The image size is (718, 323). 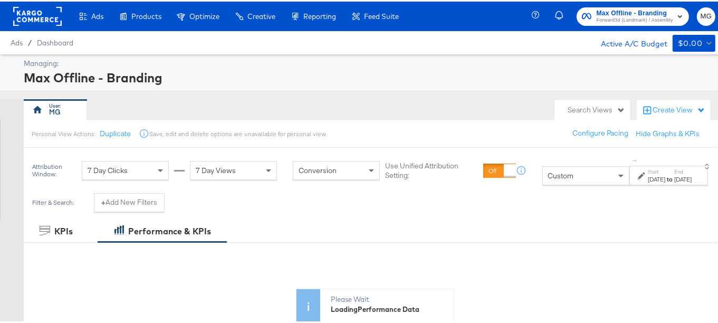 What do you see at coordinates (129, 201) in the screenshot?
I see `button: +Add New Filters` at bounding box center [129, 201].